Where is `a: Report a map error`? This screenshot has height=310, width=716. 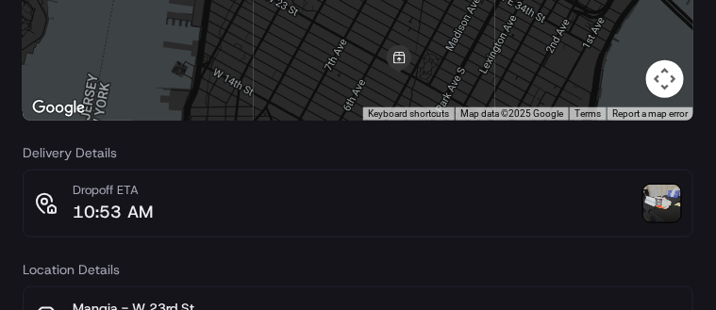 a: Report a map error is located at coordinates (650, 113).